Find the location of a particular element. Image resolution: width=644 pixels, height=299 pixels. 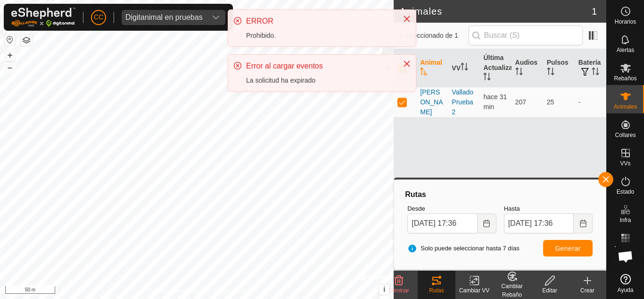

input: Buscar (S) is located at coordinates (525, 35).